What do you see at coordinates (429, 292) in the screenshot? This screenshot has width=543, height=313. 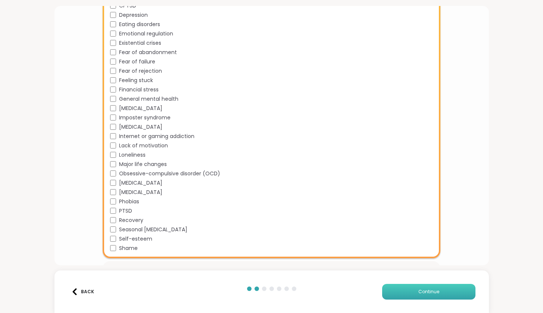 I see `button: Continue` at bounding box center [429, 292].